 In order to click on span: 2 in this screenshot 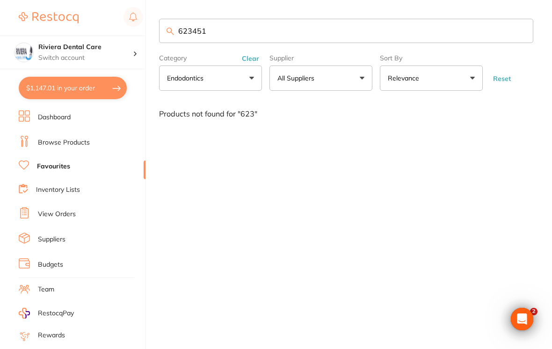, I will do `click(533, 311)`.